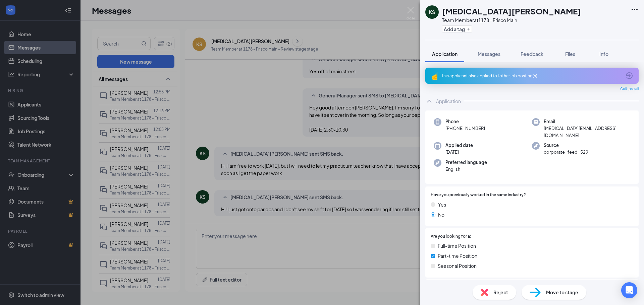  I want to click on span: Phone, so click(465, 122).